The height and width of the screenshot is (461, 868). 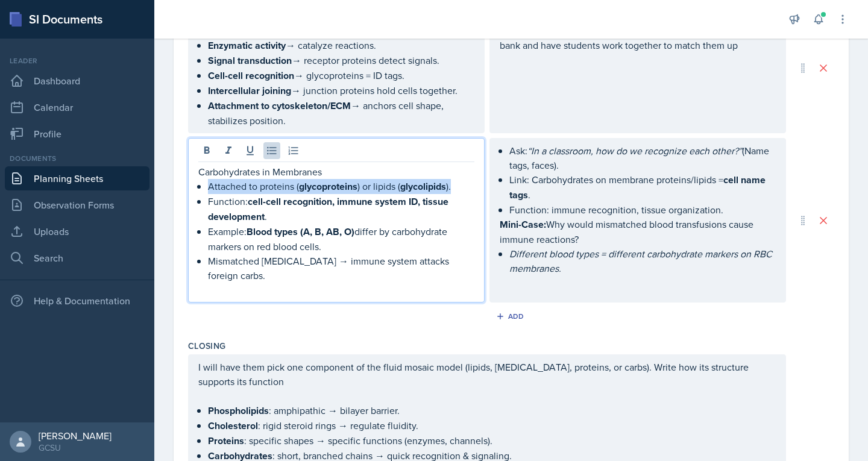 What do you see at coordinates (341, 186) in the screenshot?
I see `p: Attached to proteins ( ) or lipids ( ).` at bounding box center [341, 186].